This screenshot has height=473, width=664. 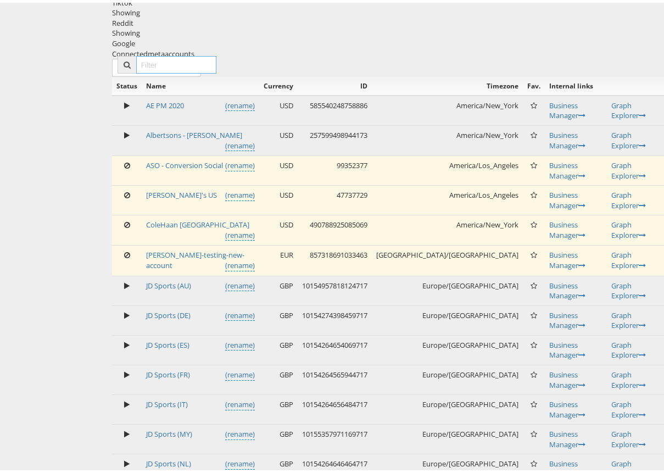 I want to click on a: JD Sports (FR), so click(x=168, y=372).